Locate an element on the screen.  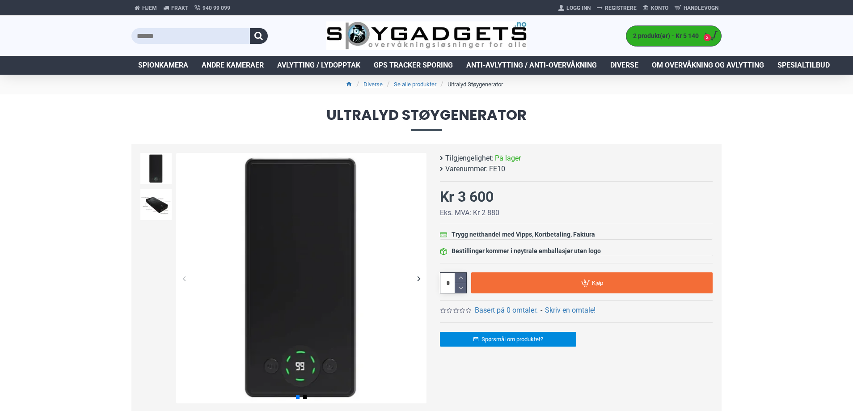
span: Avlytting / Lydopptak is located at coordinates (319, 65).